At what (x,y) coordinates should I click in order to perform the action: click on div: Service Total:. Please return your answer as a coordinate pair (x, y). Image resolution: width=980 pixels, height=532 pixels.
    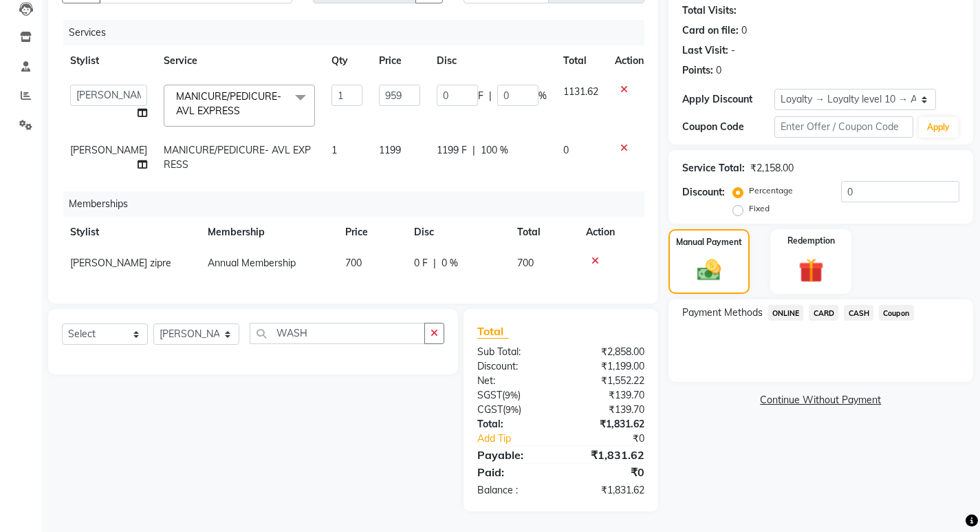
    Looking at the image, I should click on (714, 168).